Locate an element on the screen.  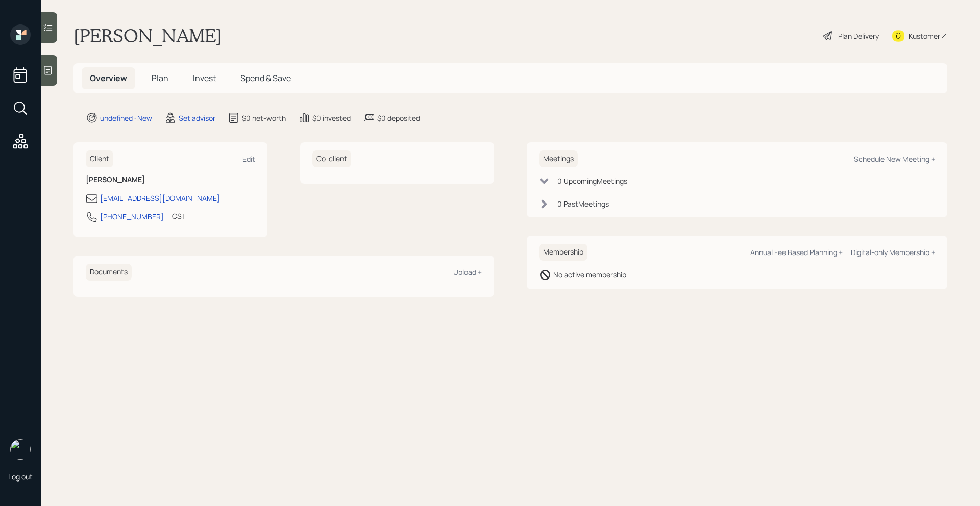
h6: Documents is located at coordinates (109, 272).